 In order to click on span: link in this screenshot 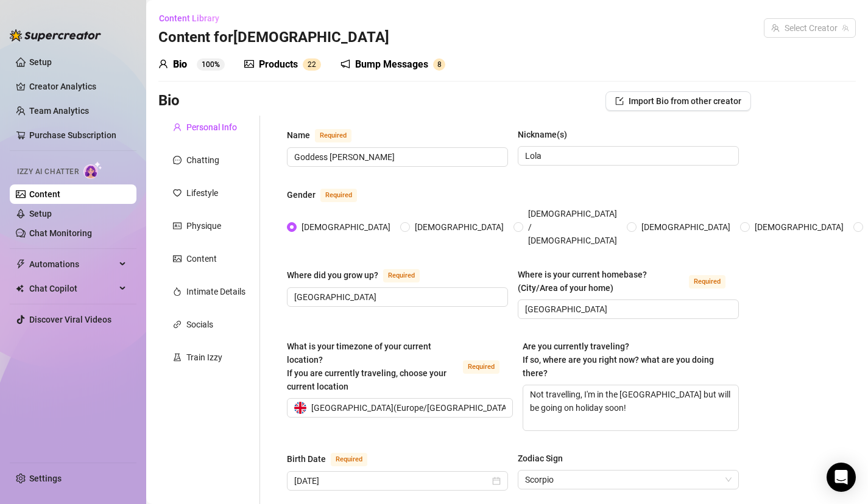, I will do `click(177, 324)`.